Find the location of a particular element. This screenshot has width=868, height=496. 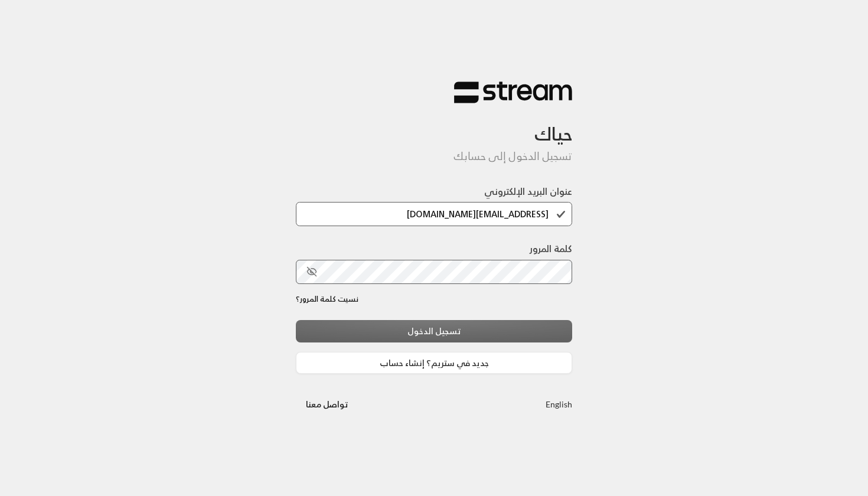

button: toggle password visibility is located at coordinates (312, 272).